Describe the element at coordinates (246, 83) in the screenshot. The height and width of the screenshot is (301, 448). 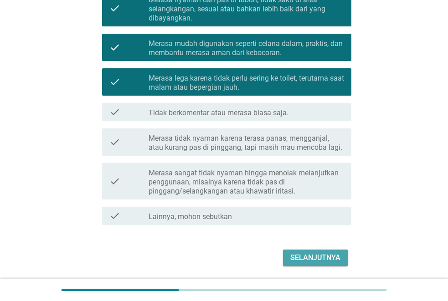
I see `label: Merasa lega karena tidak perlu sering ke toilet, terutama saat malam atau bepergian jauh.` at that location.